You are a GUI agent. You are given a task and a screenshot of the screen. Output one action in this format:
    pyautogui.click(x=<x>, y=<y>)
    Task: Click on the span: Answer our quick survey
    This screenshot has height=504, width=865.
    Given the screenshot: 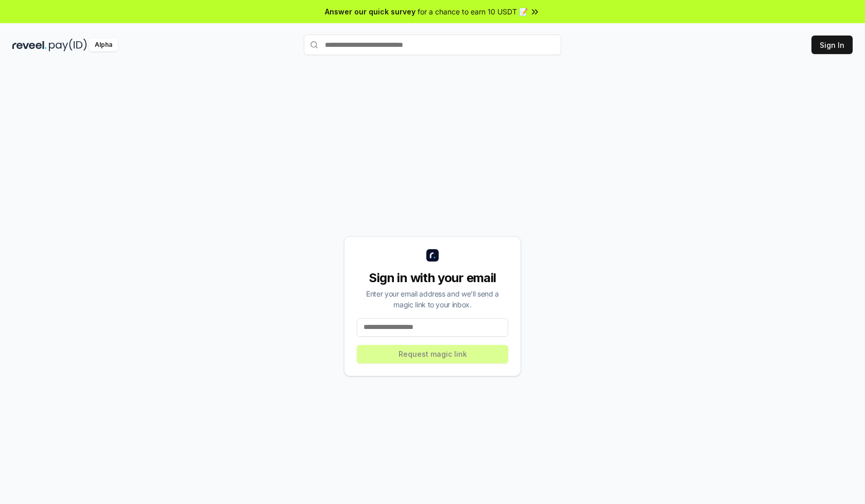 What is the action you would take?
    pyautogui.click(x=370, y=11)
    